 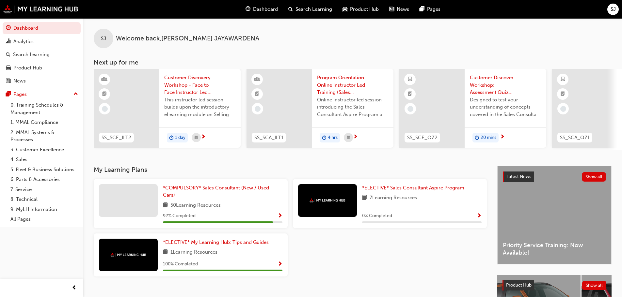 I want to click on a: *ELECTIVE* My Learning Hub: Tips and Guides, so click(x=217, y=242).